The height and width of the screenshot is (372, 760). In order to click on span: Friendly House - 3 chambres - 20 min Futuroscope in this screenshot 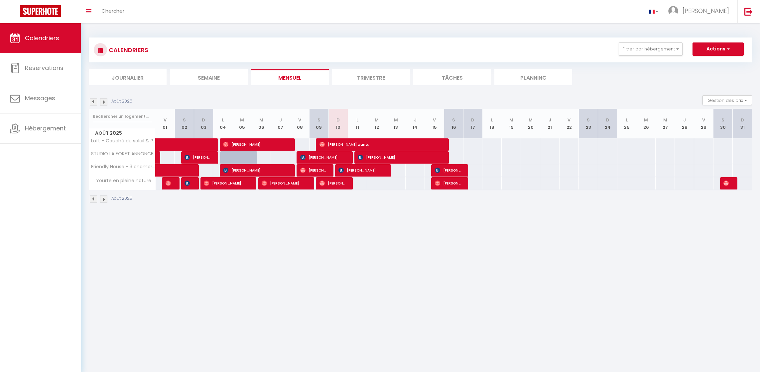, I will do `click(123, 167)`.